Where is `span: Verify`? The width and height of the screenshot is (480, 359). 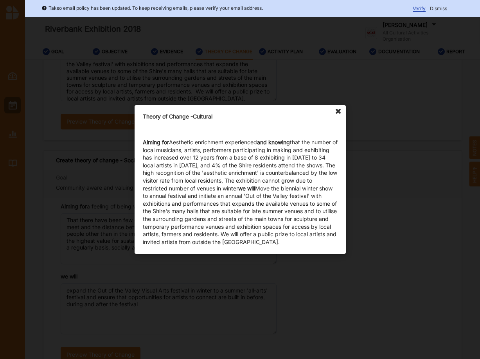
span: Verify is located at coordinates (419, 9).